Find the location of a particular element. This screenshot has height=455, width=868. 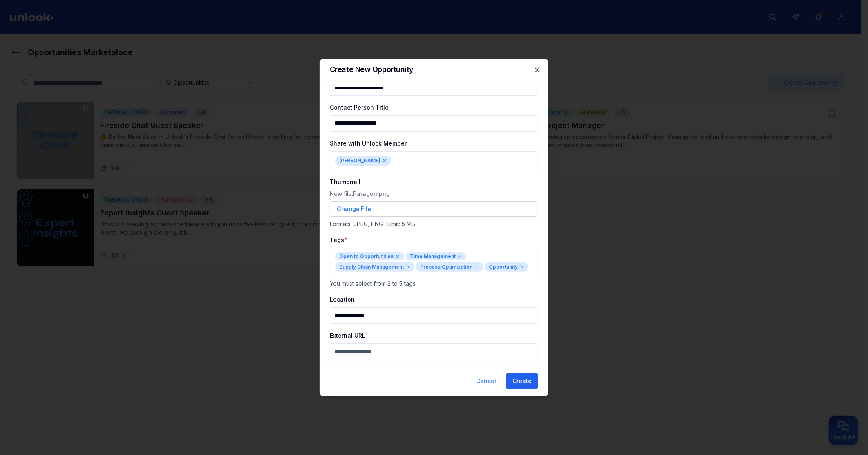

label: Thumbnail is located at coordinates (345, 181).